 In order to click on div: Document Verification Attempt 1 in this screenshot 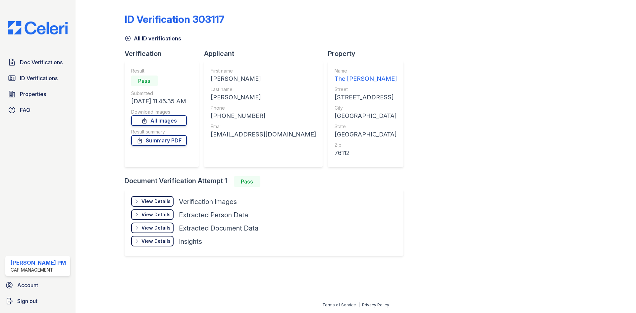, I will do `click(266, 181)`.